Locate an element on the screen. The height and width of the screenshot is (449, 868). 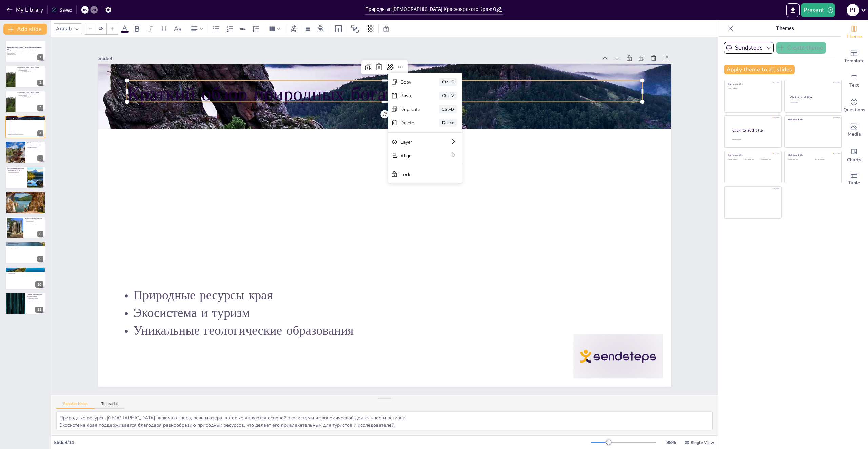
button: Add slide is located at coordinates (26, 29).